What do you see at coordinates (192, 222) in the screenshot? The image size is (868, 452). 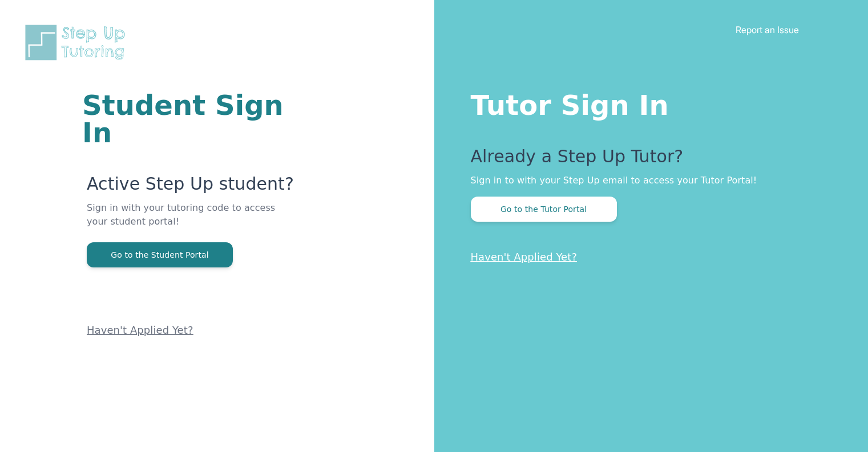 I see `p: Sign in with your tutoring code to access your student portal!` at bounding box center [192, 222].